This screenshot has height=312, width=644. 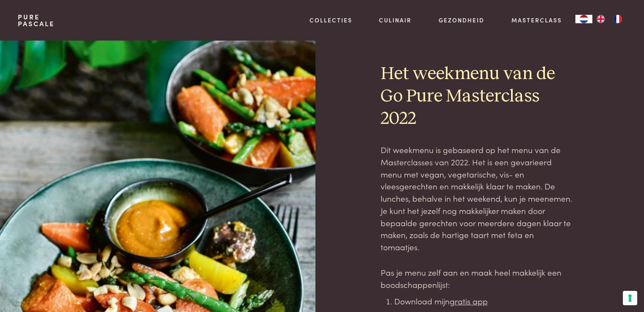 I want to click on aside: Language selected: Nederlands, so click(x=601, y=19).